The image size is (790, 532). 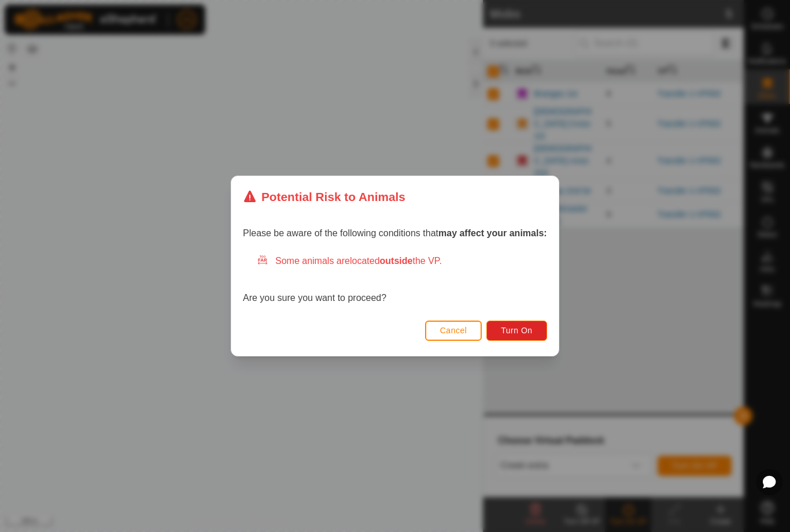 I want to click on button: Cancel, so click(x=453, y=330).